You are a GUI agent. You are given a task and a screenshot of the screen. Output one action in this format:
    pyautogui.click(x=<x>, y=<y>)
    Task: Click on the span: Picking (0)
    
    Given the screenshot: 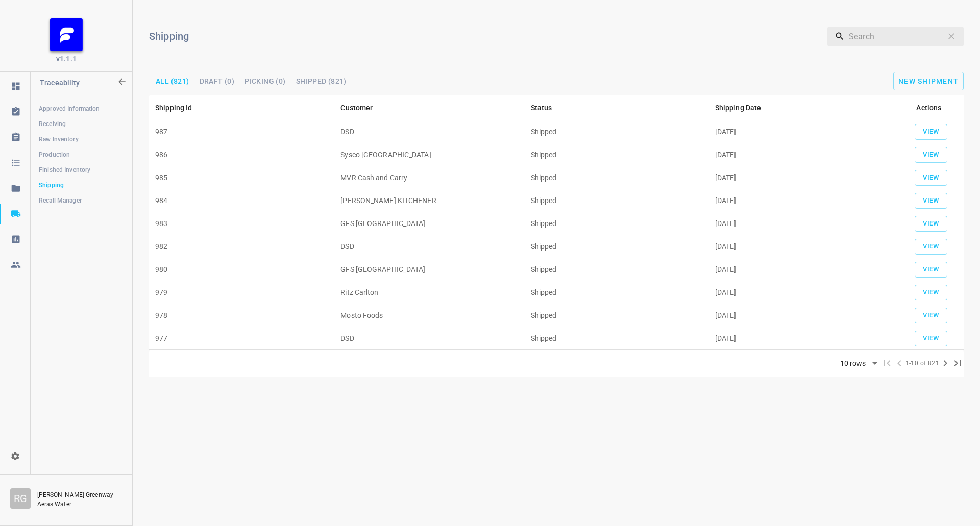 What is the action you would take?
    pyautogui.click(x=264, y=81)
    